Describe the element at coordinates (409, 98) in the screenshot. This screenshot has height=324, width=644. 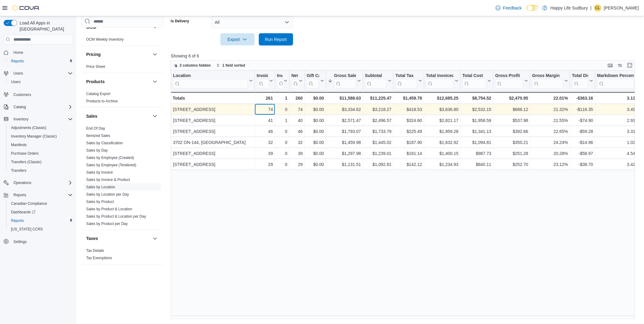
I see `div: $1,459.78` at that location.